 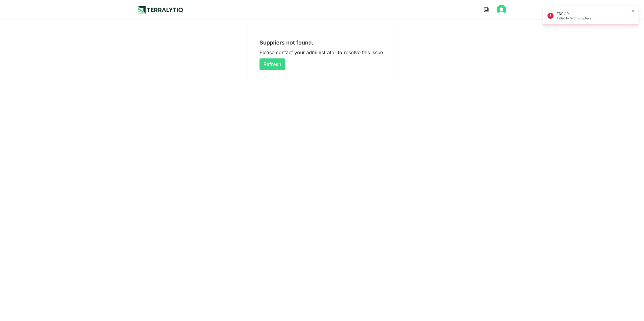 I want to click on img: Erato Panayiotou, so click(x=501, y=10).